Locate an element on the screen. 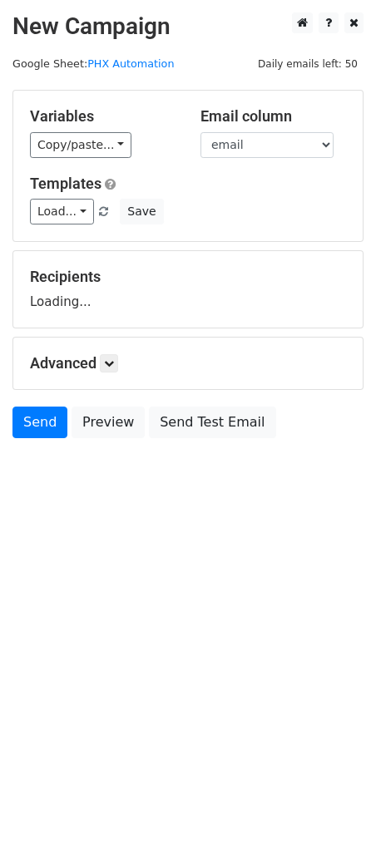 The height and width of the screenshot is (868, 376). h5: Recipients is located at coordinates (188, 277).